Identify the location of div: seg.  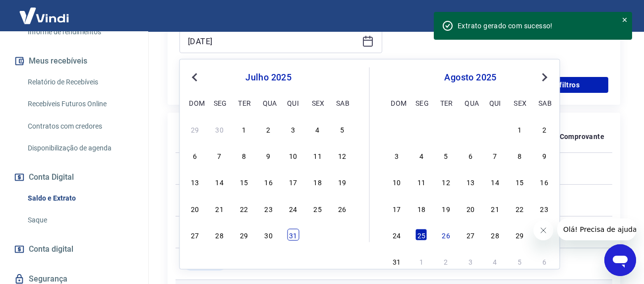
(422, 102).